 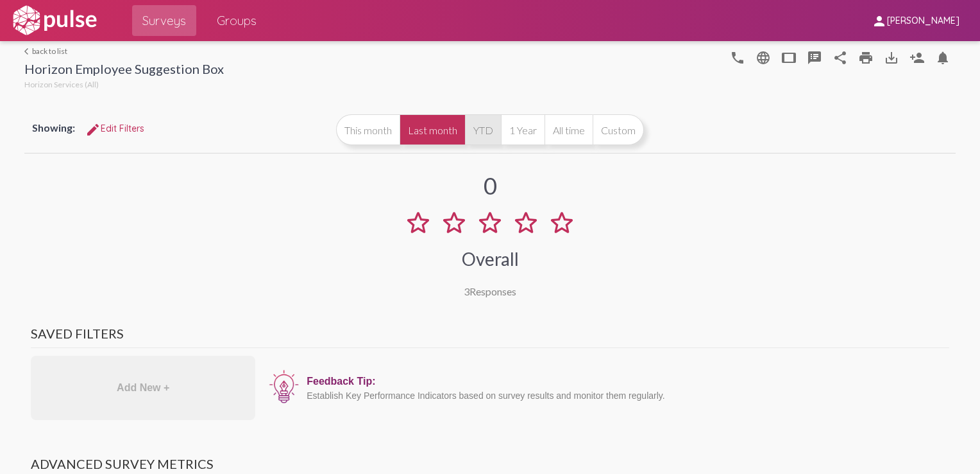 I want to click on mat-icon: tablet, so click(x=789, y=58).